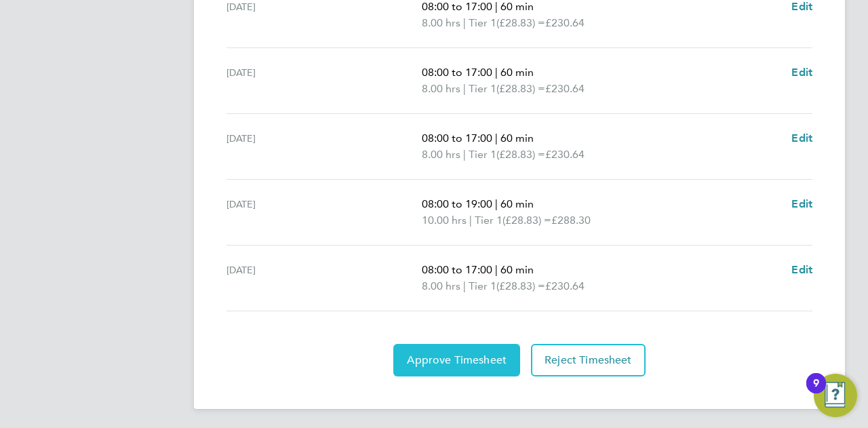 The width and height of the screenshot is (868, 428). What do you see at coordinates (457, 204) in the screenshot?
I see `span: 08:00 to 19:00` at bounding box center [457, 204].